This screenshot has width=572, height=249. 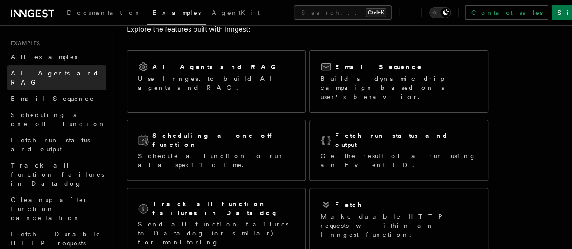 I want to click on kbd: Ctrl+K, so click(x=376, y=13).